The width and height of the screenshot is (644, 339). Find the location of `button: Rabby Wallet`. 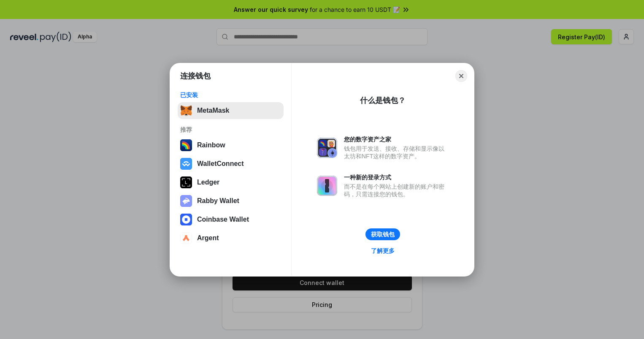

button: Rabby Wallet is located at coordinates (230, 201).